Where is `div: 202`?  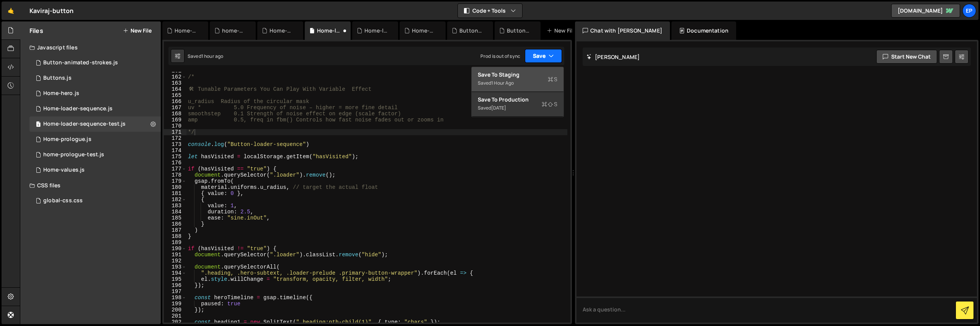
div: 202 is located at coordinates (175, 322).